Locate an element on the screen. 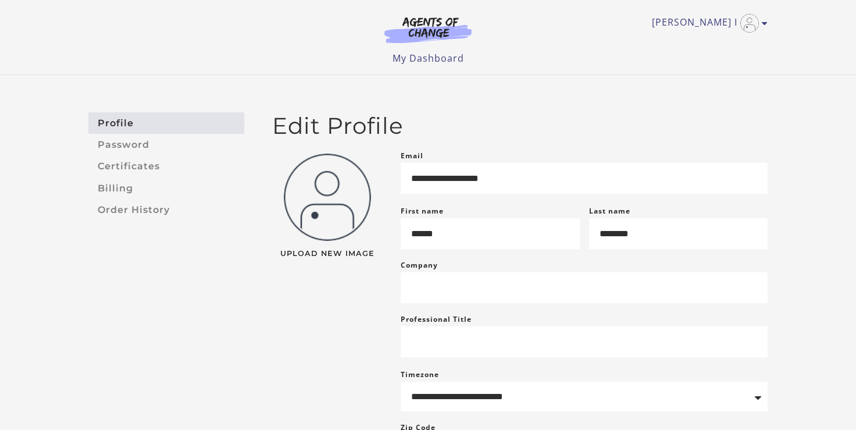  img: Agents of Change Logo is located at coordinates (428, 30).